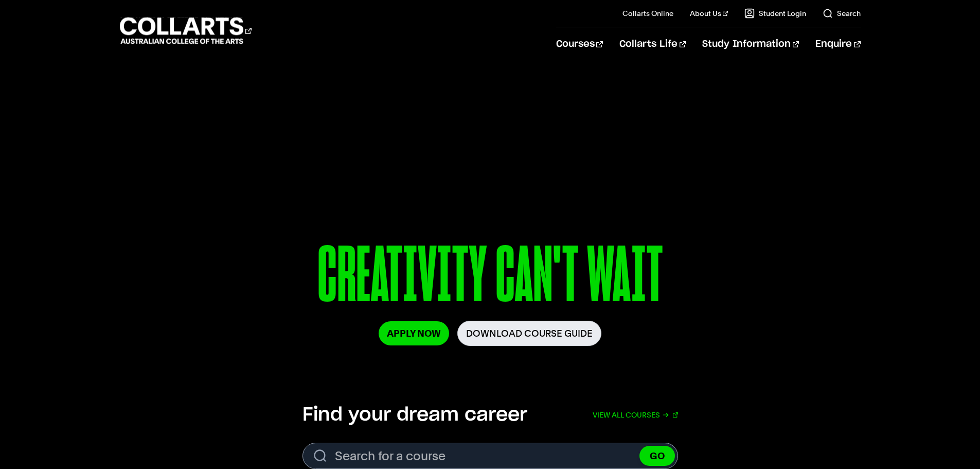 The height and width of the screenshot is (469, 980). Describe the element at coordinates (491, 456) in the screenshot. I see `input: Search for a course` at that location.